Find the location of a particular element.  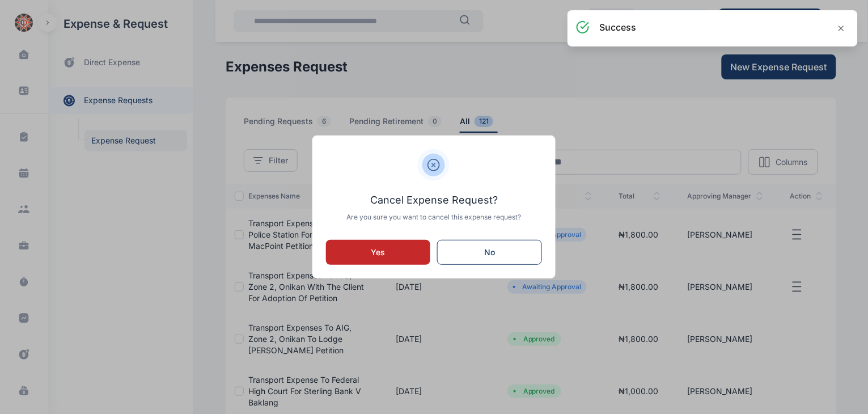

button: Yes is located at coordinates (378, 252).